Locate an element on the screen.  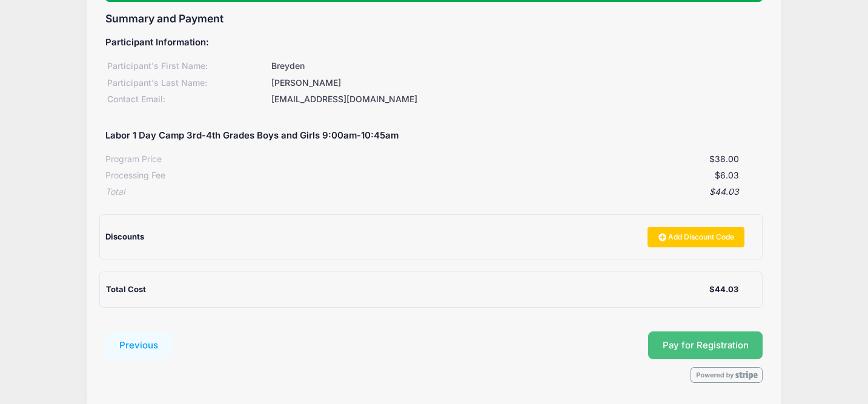
div: Contact Email: is located at coordinates (187, 99).